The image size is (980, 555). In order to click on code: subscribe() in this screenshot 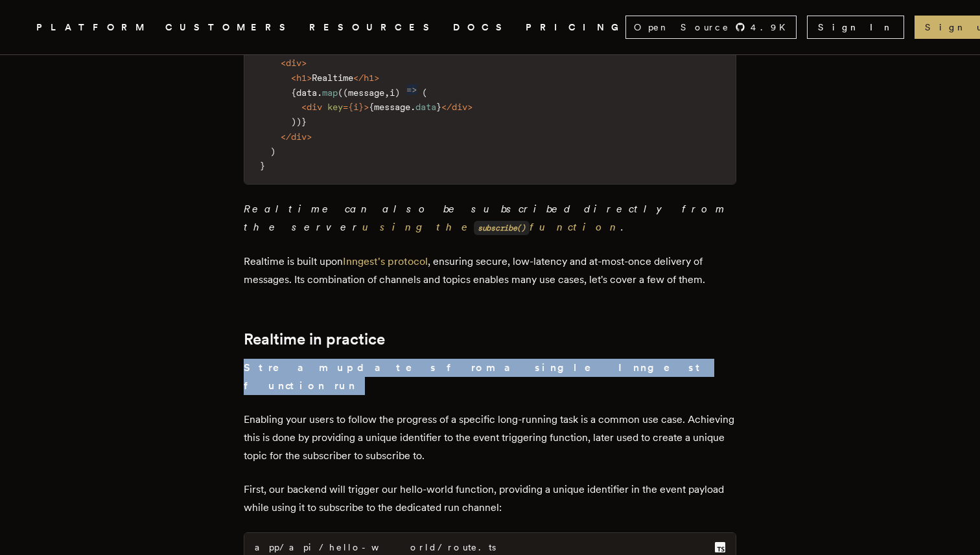, I will do `click(501, 228)`.